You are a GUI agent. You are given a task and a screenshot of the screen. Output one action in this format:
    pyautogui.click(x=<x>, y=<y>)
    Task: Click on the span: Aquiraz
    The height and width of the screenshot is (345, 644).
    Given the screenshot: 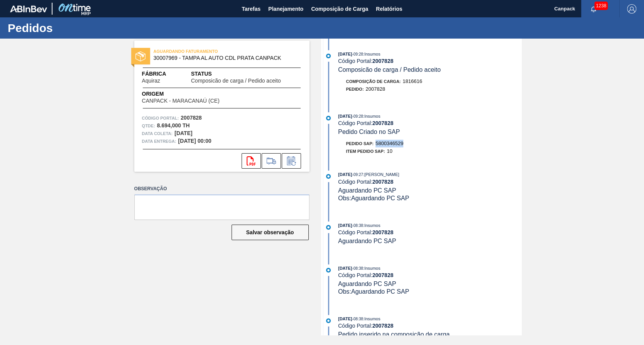 What is the action you would take?
    pyautogui.click(x=151, y=80)
    